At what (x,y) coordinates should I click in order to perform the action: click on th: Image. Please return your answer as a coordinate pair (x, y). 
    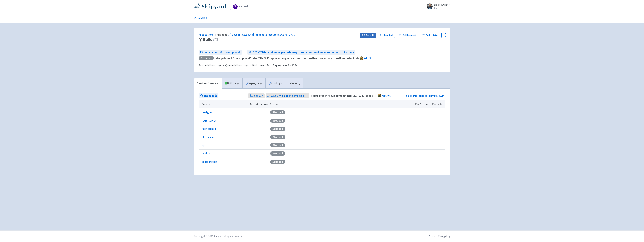
    Looking at the image, I should click on (264, 104).